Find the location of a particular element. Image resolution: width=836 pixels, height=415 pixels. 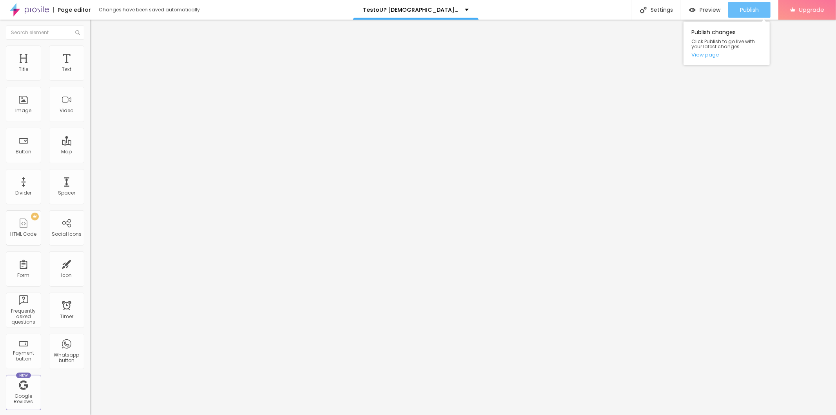

span: Upgrade is located at coordinates (811, 9).